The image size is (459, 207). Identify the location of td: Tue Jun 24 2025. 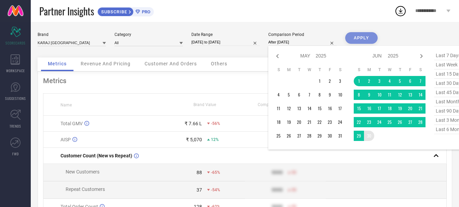
(379, 122).